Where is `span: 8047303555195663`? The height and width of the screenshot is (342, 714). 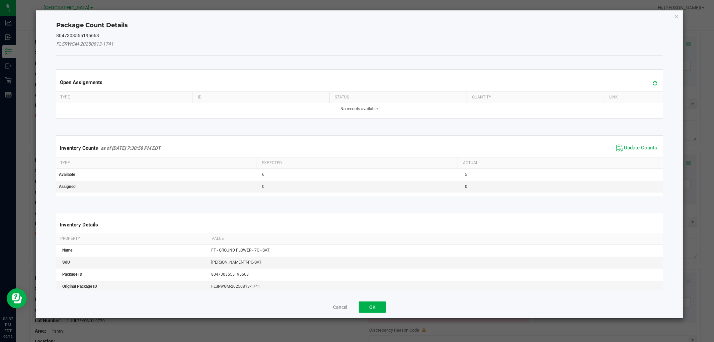
span: 8047303555195663 is located at coordinates (230, 274).